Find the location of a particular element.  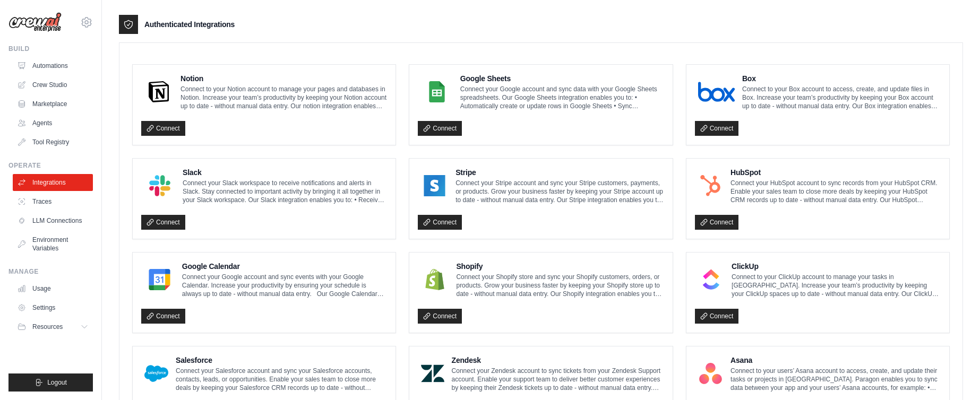

p: Connect your Google account and sync events with your Google Calendar. Increase your productivity... is located at coordinates (284, 285).